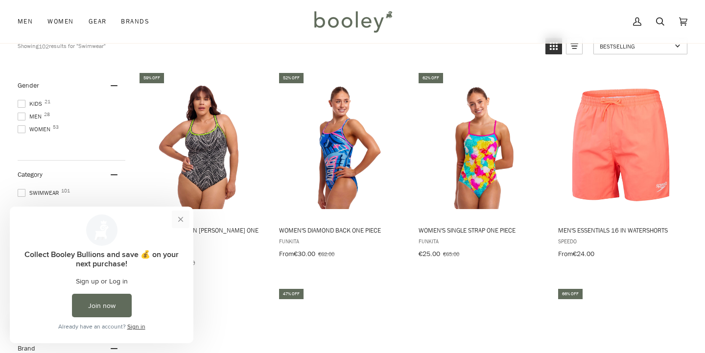 Image resolution: width=705 pixels, height=353 pixels. Describe the element at coordinates (430, 254) in the screenshot. I see `span: €25.00` at that location.